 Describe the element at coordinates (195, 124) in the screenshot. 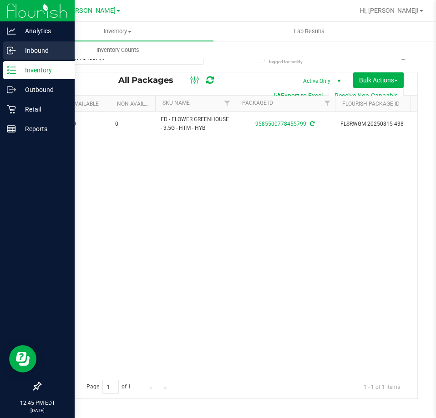

I see `span: FD - FLOWER GREENHOUSE - 3.5G - HTM - HYB` at that location.